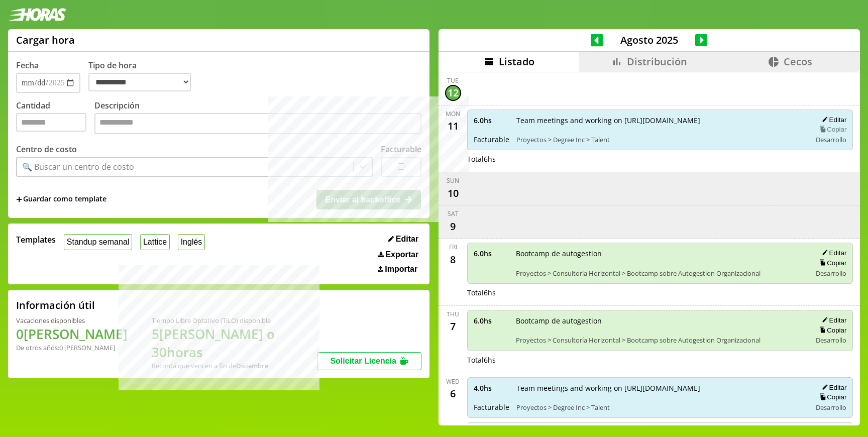 This screenshot has height=437, width=868. I want to click on button: Exportar, so click(398, 255).